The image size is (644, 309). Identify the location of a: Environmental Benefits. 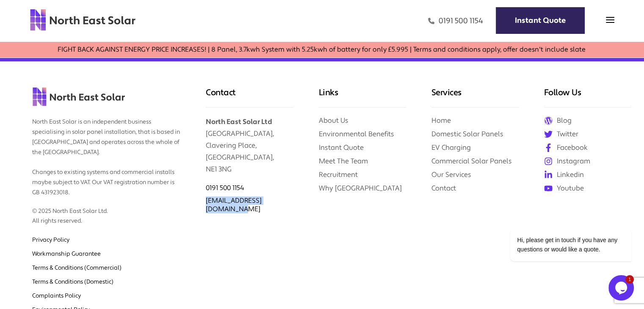
(356, 134).